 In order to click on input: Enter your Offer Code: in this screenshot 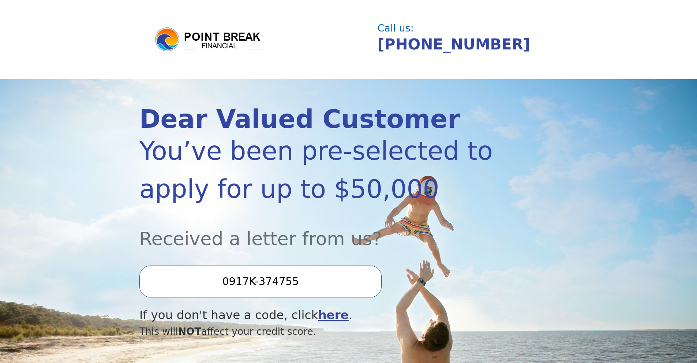, I will do `click(261, 281)`.